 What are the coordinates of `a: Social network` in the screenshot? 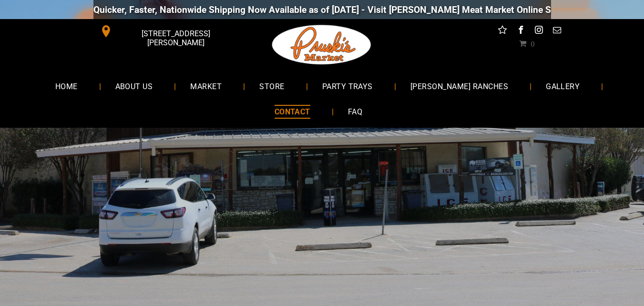 It's located at (502, 31).